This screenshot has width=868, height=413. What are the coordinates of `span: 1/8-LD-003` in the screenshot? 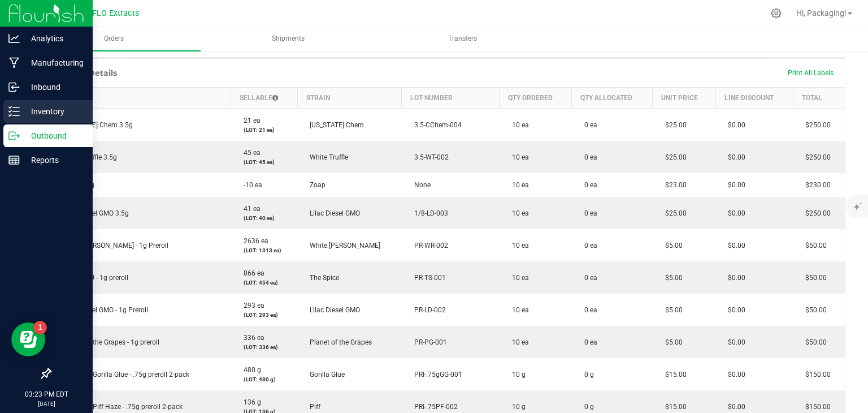 It's located at (428, 213).